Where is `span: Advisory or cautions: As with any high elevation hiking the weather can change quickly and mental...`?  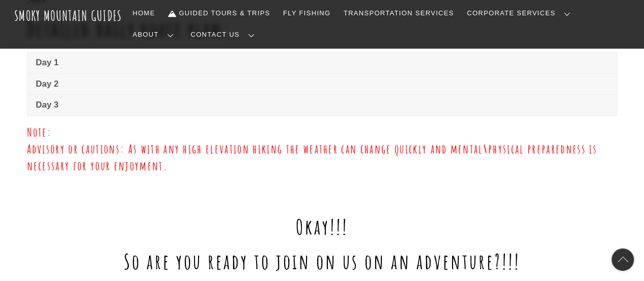 span: Advisory or cautions: As with any high elevation hiking the weather can change quickly and mental... is located at coordinates (312, 157).